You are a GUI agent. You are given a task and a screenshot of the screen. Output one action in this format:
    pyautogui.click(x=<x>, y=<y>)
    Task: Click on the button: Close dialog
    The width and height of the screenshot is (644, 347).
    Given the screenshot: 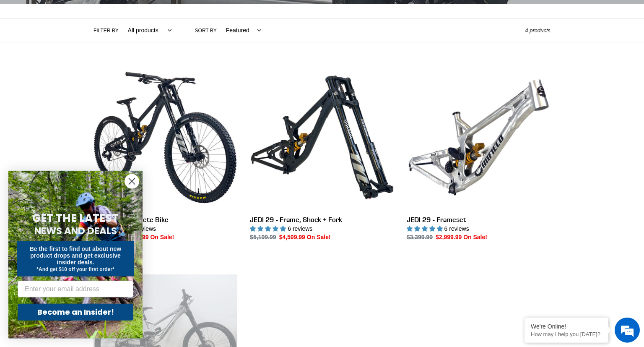 What is the action you would take?
    pyautogui.click(x=131, y=181)
    